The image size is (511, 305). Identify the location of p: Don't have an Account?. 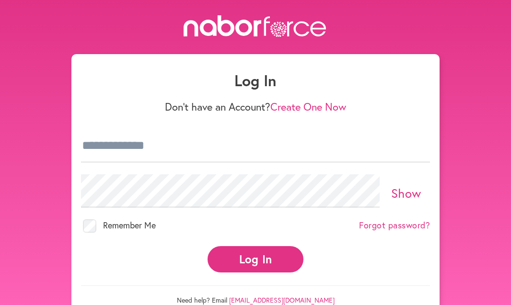
(255, 107).